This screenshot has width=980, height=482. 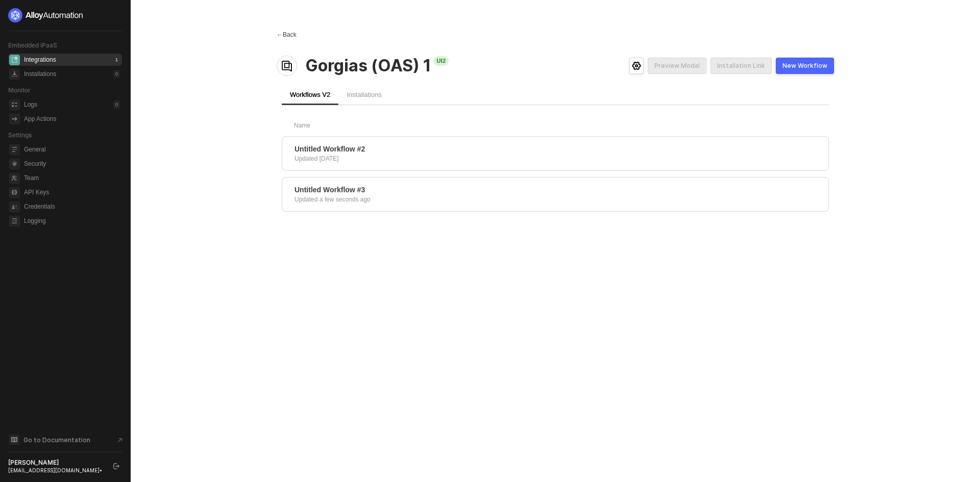 I want to click on button: New Workflow, so click(x=805, y=66).